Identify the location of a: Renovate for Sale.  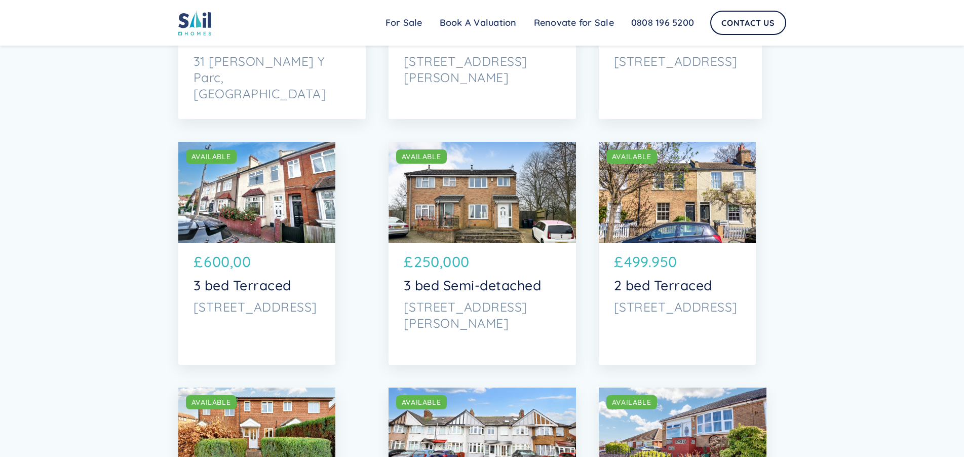
(574, 23).